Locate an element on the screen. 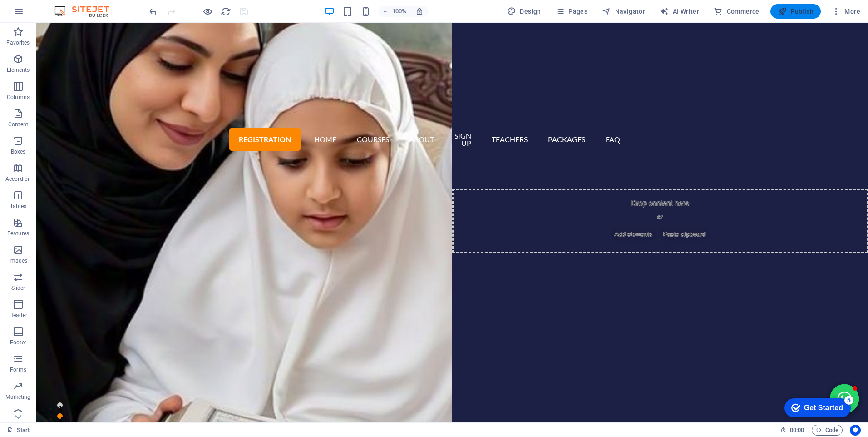 Image resolution: width=868 pixels, height=437 pixels. p: Marketing is located at coordinates (18, 397).